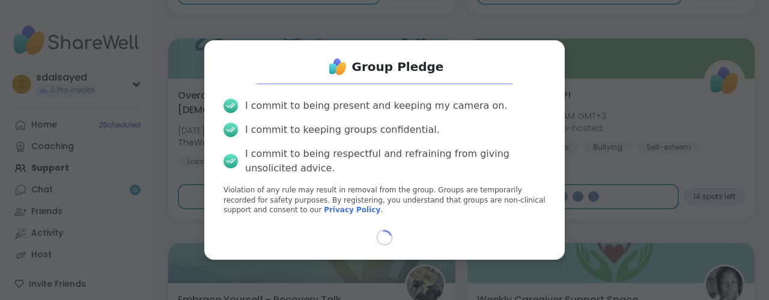 Image resolution: width=769 pixels, height=300 pixels. What do you see at coordinates (385, 200) in the screenshot?
I see `p: Violation of any rule may result in removal from the group. Groups are temporarily recorded for s...` at bounding box center [385, 200].